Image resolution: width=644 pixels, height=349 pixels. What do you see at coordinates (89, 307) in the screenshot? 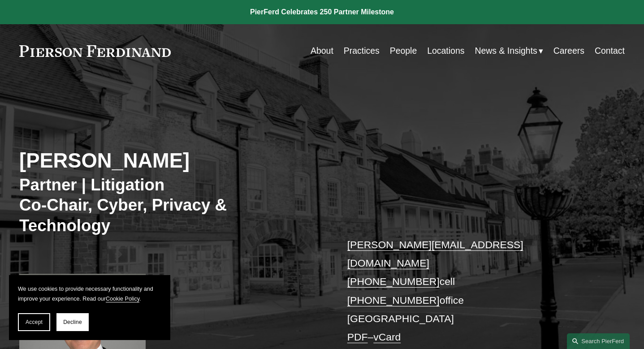
I see `section: Cookie banner` at bounding box center [89, 307].